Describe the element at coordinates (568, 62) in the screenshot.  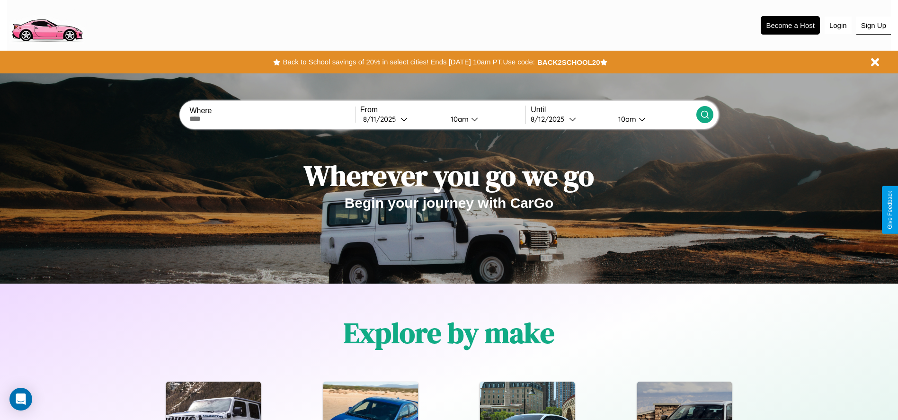
I see `b: BACK2SCHOOL20` at that location.